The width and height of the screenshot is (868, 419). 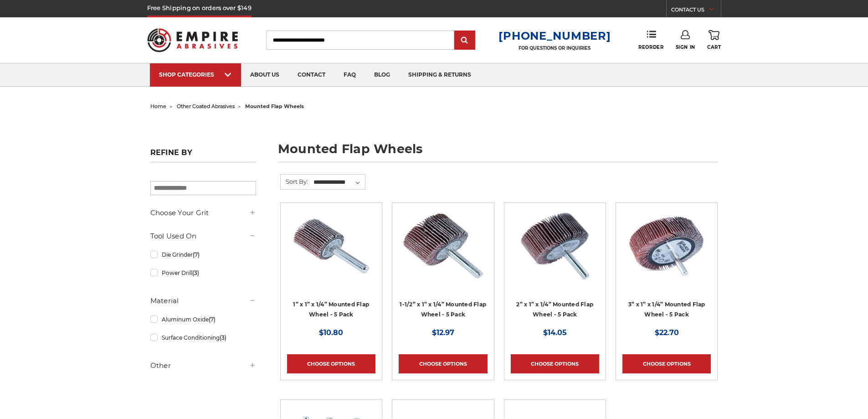 What do you see at coordinates (555, 246) in the screenshot?
I see `img: 2” x 1” x 1/4” Mounted Flap Wheel - 5 Pack` at bounding box center [555, 246].